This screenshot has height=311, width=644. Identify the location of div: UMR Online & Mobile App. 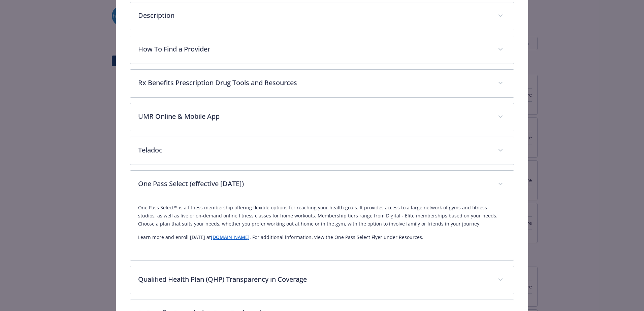
(322, 117).